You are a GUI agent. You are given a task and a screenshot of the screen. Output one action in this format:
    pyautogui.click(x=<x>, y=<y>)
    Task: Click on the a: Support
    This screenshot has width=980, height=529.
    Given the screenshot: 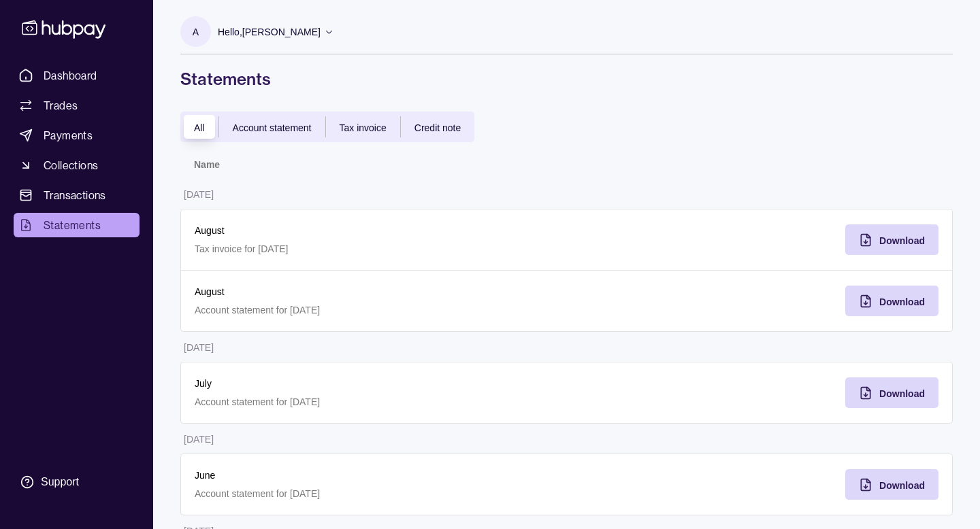 What is the action you would take?
    pyautogui.click(x=76, y=482)
    